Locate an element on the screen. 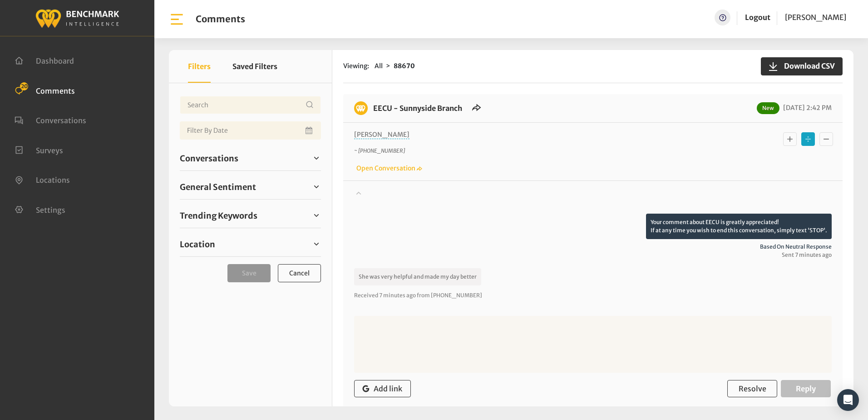 Image resolution: width=868 pixels, height=420 pixels. a: Locations is located at coordinates (42, 179).